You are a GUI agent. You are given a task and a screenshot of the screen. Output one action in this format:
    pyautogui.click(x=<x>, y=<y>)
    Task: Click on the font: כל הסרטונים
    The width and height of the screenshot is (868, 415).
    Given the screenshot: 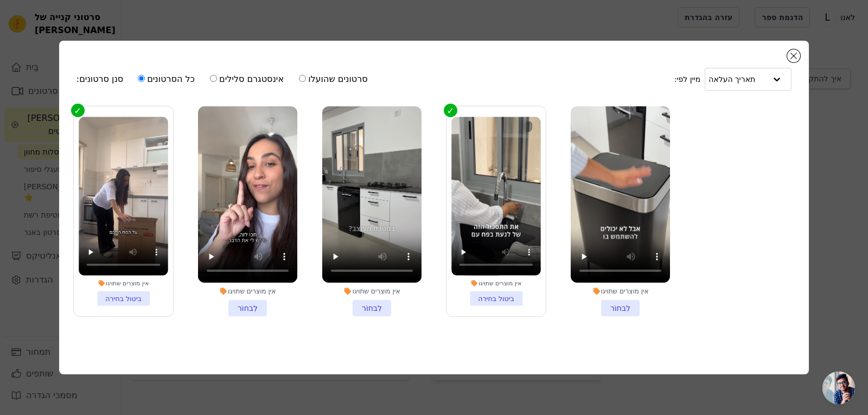 What is the action you would take?
    pyautogui.click(x=171, y=79)
    